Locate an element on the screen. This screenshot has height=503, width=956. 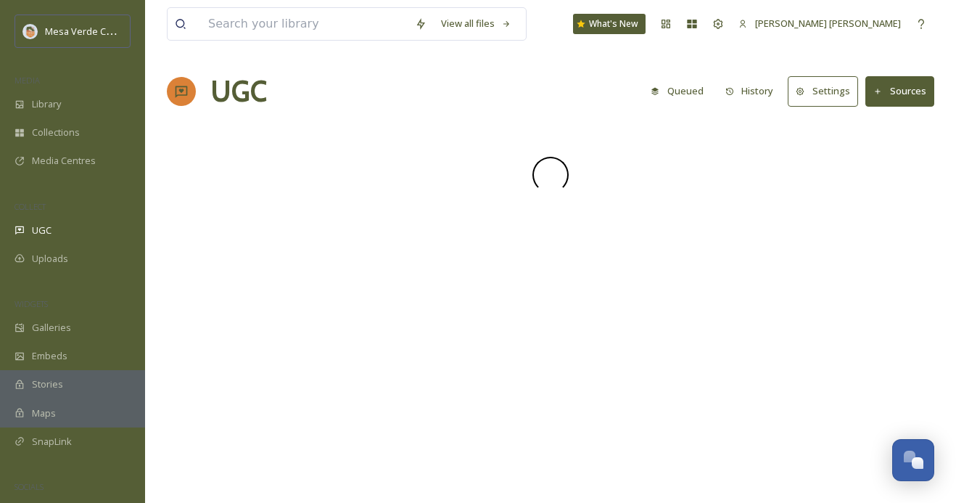
span: Maps is located at coordinates (44, 413).